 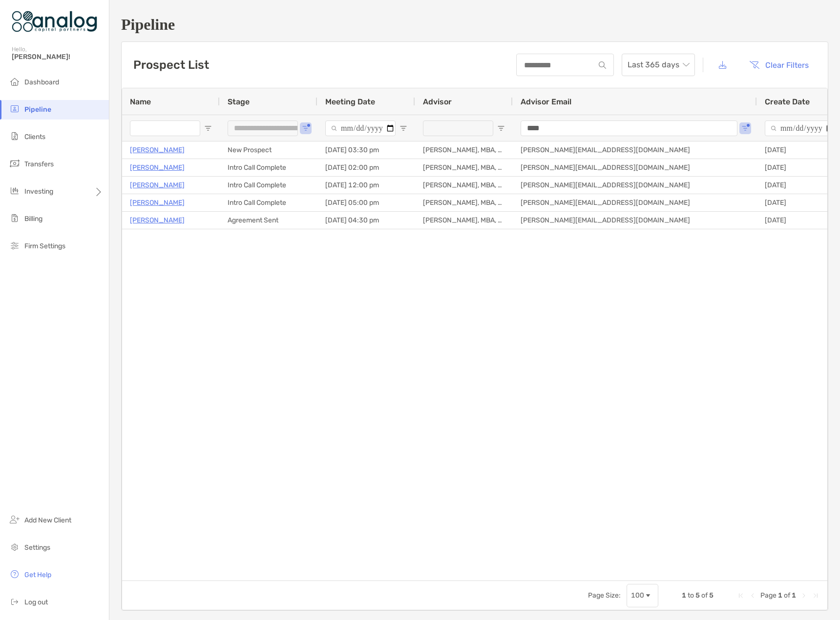 What do you see at coordinates (752, 596) in the screenshot?
I see `div: Previous Page` at bounding box center [752, 596].